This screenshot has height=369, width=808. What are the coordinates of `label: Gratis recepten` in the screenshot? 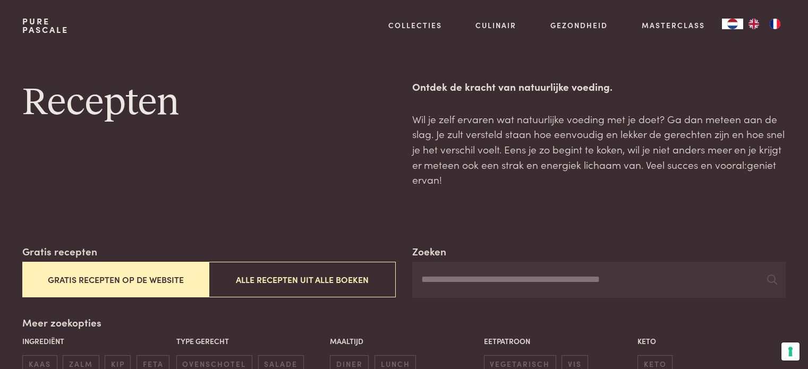 It's located at (60, 251).